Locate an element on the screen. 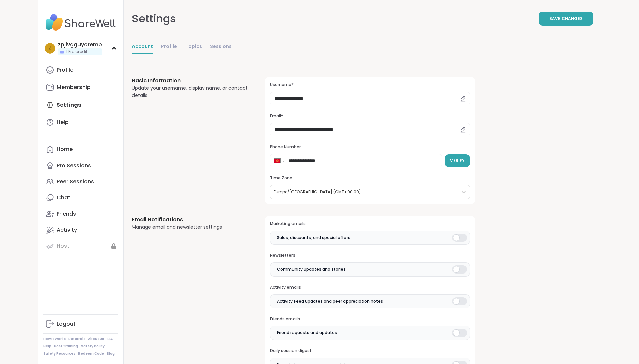 Image resolution: width=639 pixels, height=364 pixels. h3: Email* is located at coordinates (370, 116).